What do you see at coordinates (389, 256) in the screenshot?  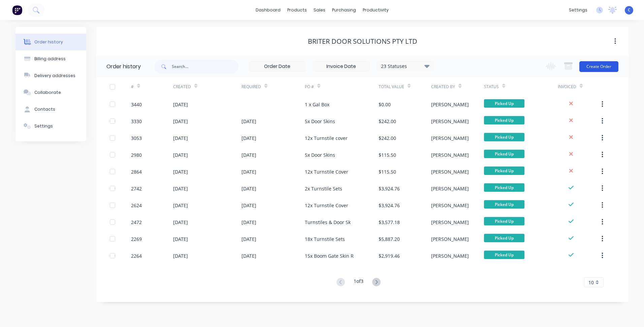 I see `div: $2,919.46` at bounding box center [389, 256].